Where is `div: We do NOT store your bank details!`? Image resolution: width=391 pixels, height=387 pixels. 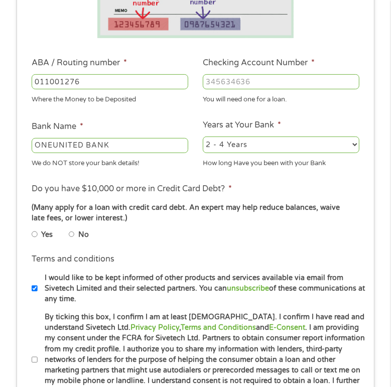 div: We do NOT store your bank details! is located at coordinates (110, 161).